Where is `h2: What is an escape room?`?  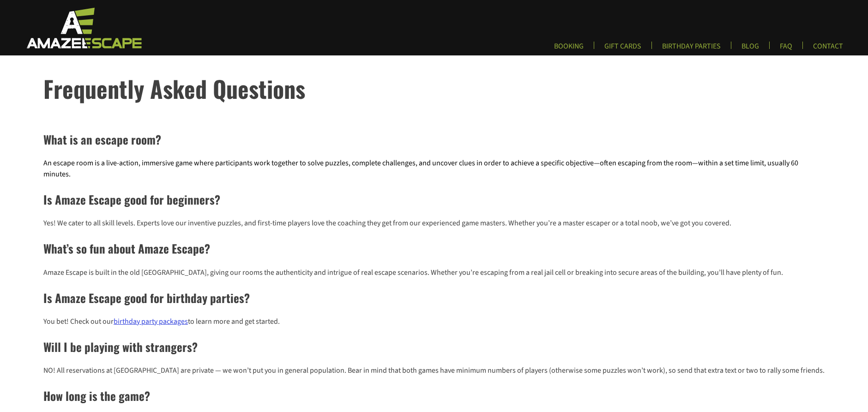 h2: What is an escape room? is located at coordinates (434, 139).